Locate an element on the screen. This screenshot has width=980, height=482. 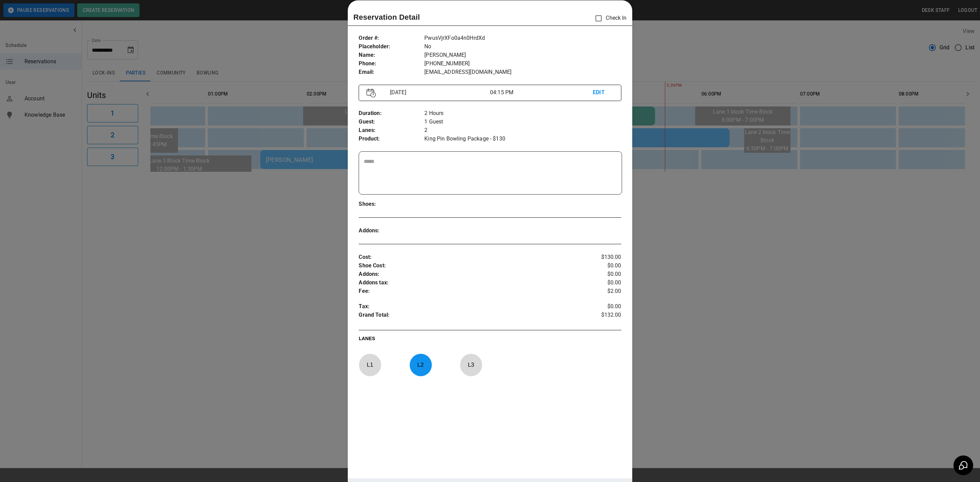
p: L 2 is located at coordinates (420, 365).